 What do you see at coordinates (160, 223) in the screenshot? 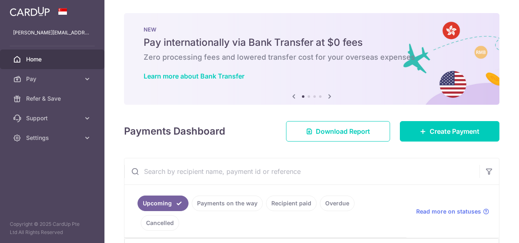
I see `a: Cancelled` at bounding box center [160, 223].